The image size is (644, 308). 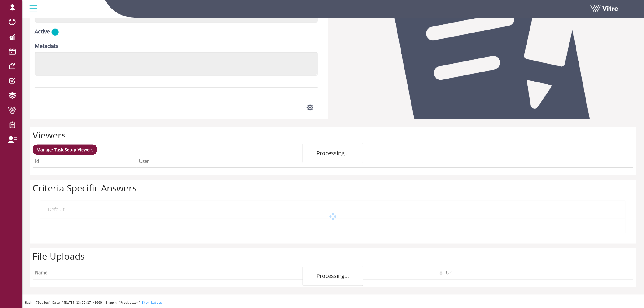 What do you see at coordinates (65, 150) in the screenshot?
I see `span: Manage Task Setup Viewers` at bounding box center [65, 150].